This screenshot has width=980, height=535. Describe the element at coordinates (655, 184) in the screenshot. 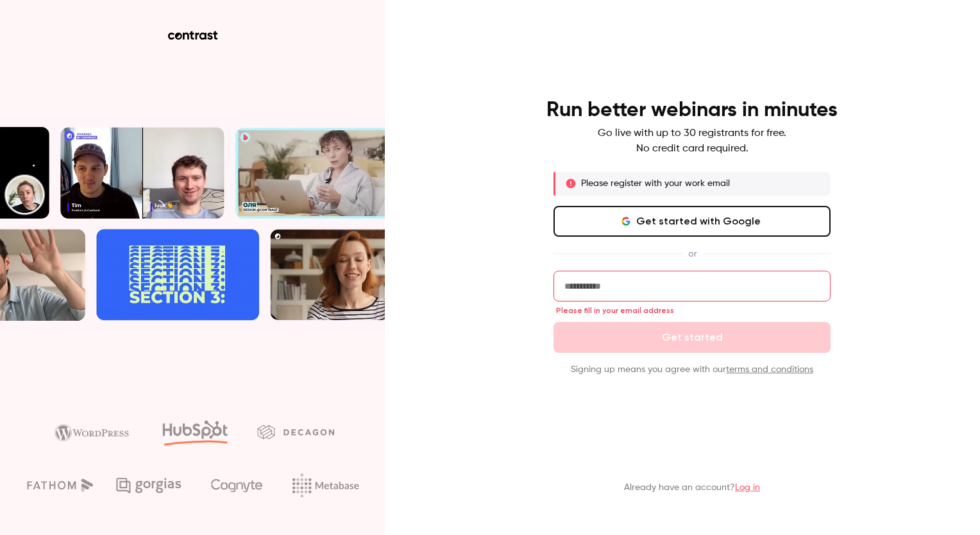

I see `p: Please register with your work email` at that location.